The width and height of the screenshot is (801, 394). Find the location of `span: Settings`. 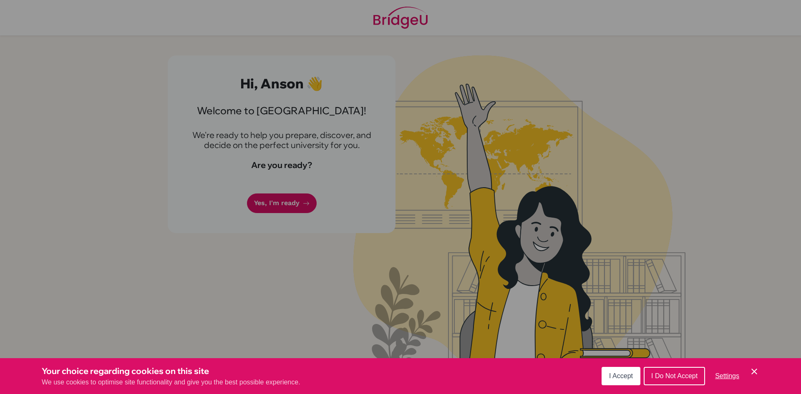

span: Settings is located at coordinates (727, 376).